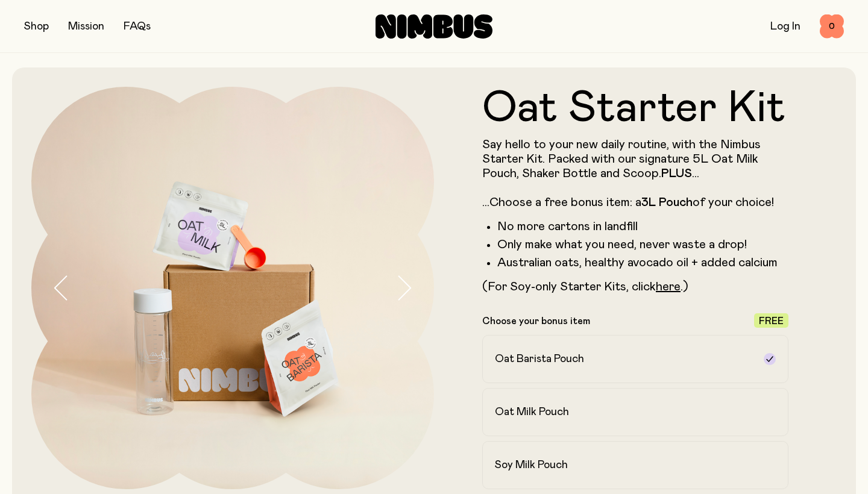  I want to click on span: Free, so click(771, 321).